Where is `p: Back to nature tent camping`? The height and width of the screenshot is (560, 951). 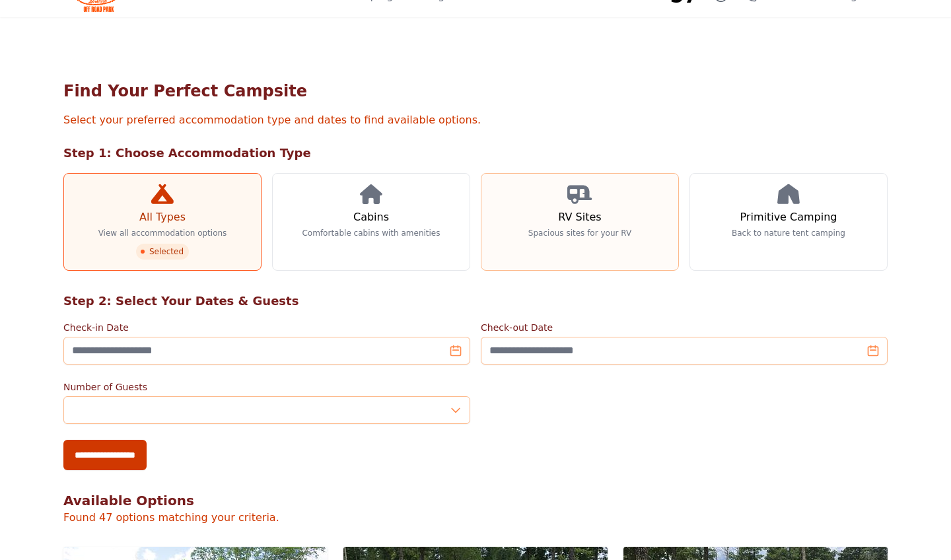 p: Back to nature tent camping is located at coordinates (789, 233).